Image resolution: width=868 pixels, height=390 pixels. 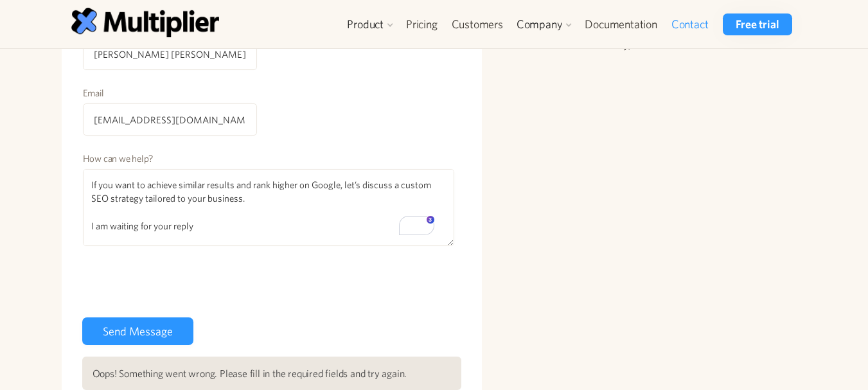 I want to click on input: Send Message, so click(x=137, y=330).